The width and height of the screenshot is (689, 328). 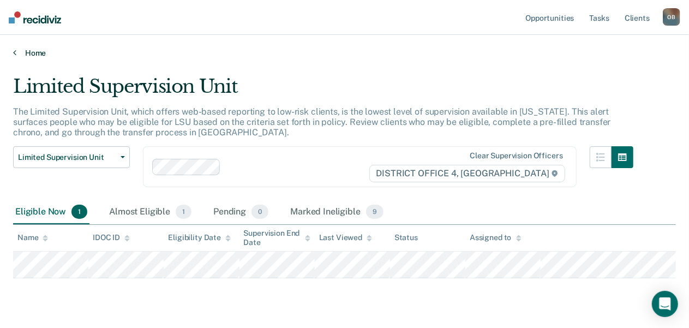 I want to click on button: OB, so click(x=672, y=17).